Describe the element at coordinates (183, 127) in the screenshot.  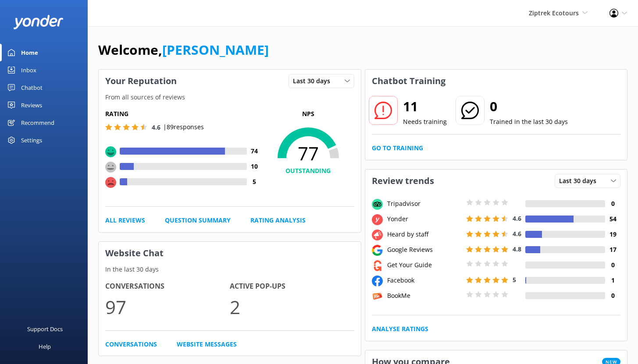
I see `p: | 89 responses` at that location.